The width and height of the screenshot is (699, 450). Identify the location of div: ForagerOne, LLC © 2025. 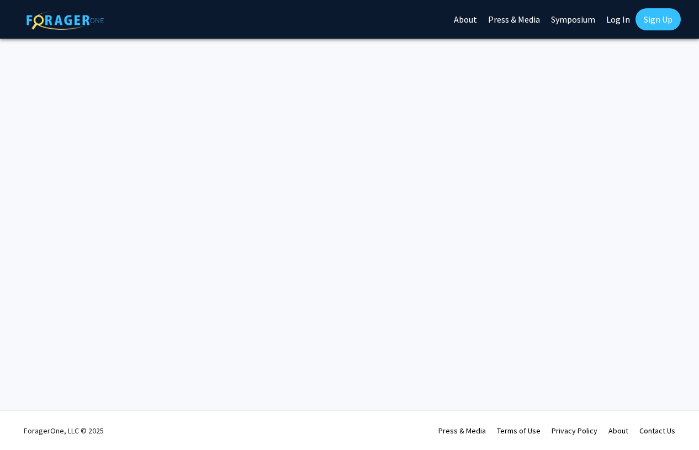
(64, 431).